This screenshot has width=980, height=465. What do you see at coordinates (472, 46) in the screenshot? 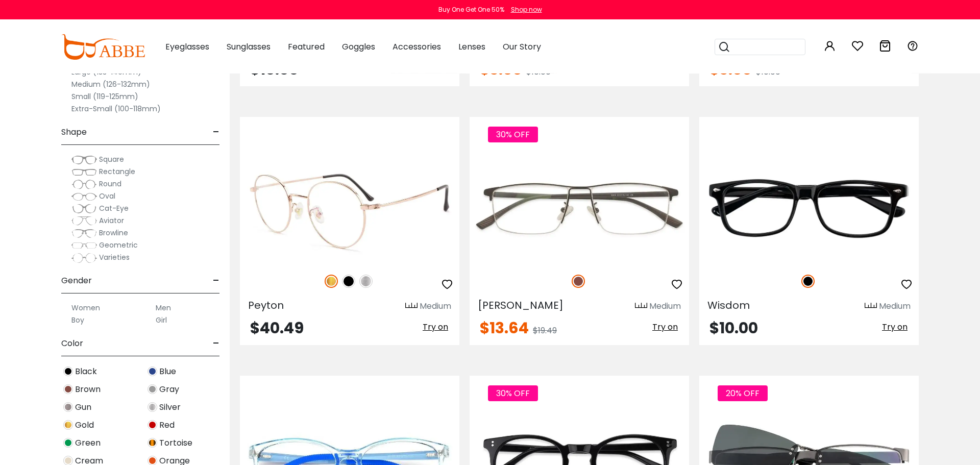
I see `span: Lenses` at bounding box center [472, 46].